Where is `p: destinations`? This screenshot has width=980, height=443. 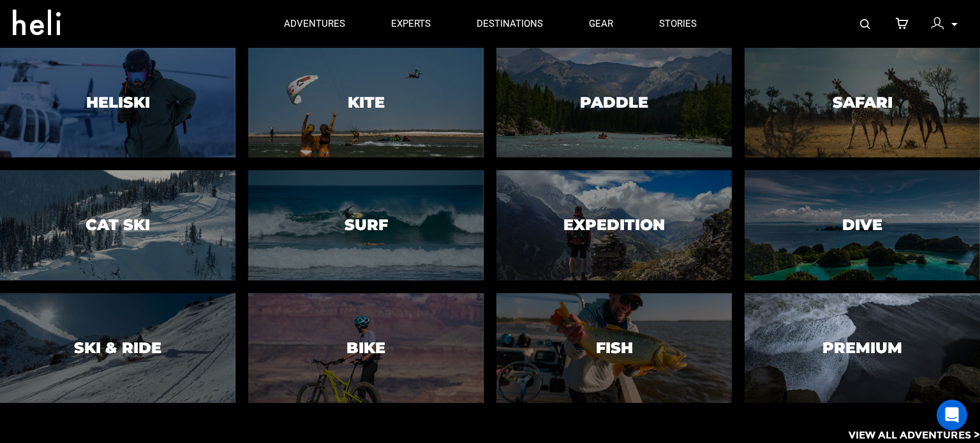 p: destinations is located at coordinates (510, 23).